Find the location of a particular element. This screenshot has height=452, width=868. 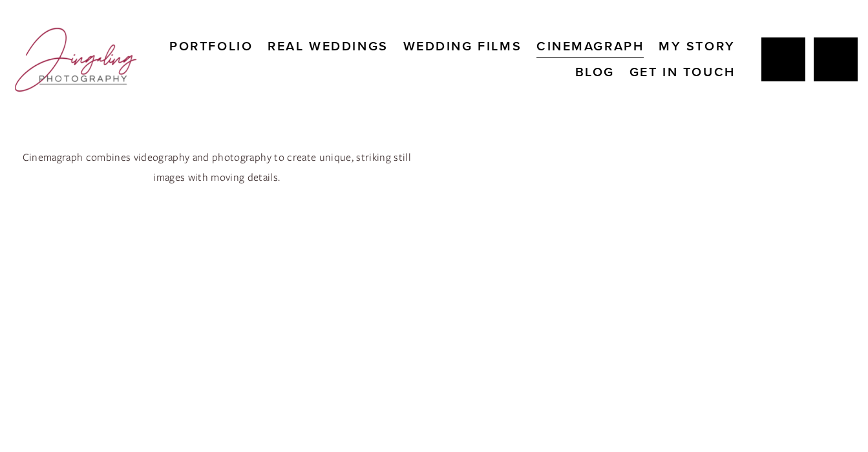

a: Real Weddings is located at coordinates (328, 46).